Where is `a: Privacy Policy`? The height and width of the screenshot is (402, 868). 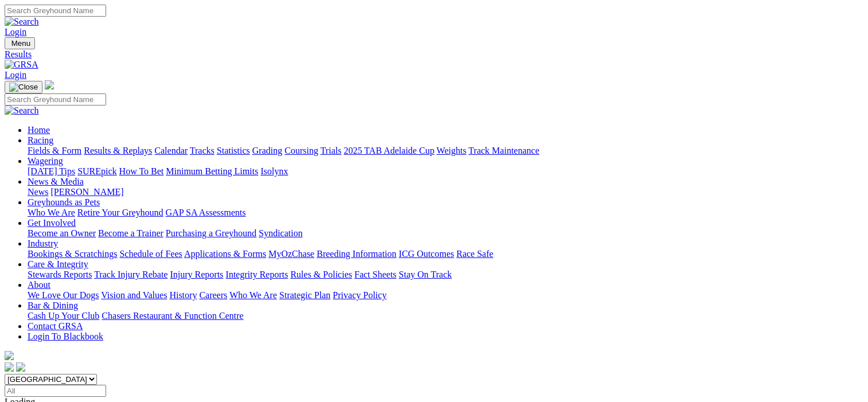
a: Privacy Policy is located at coordinates (359, 295).